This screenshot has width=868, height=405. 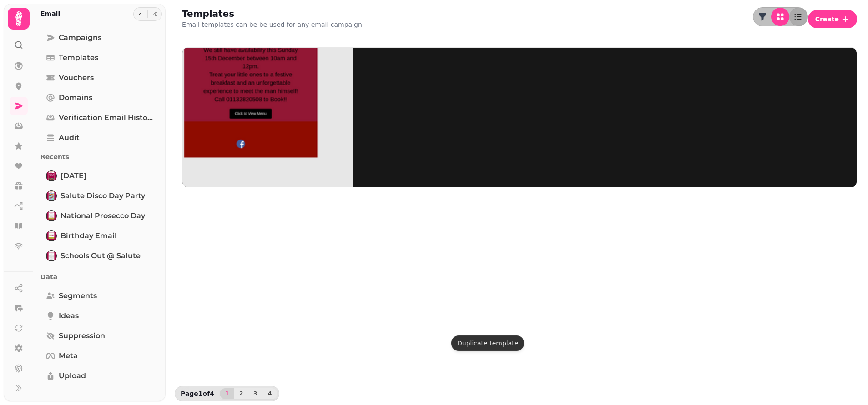 I want to click on p: Recents, so click(x=99, y=157).